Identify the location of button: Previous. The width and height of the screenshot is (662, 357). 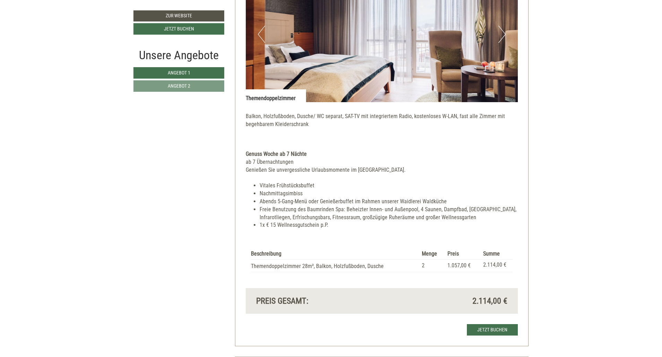
(261, 34).